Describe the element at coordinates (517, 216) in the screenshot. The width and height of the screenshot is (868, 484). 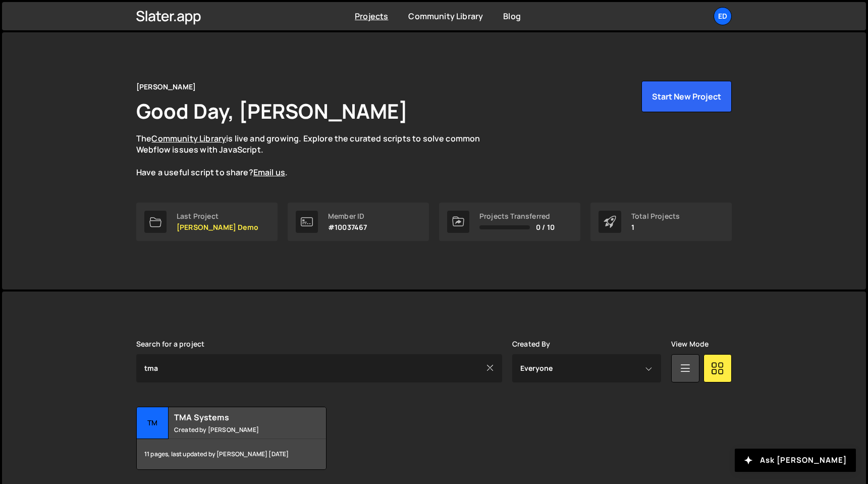
I see `div: Projects Transferred` at that location.